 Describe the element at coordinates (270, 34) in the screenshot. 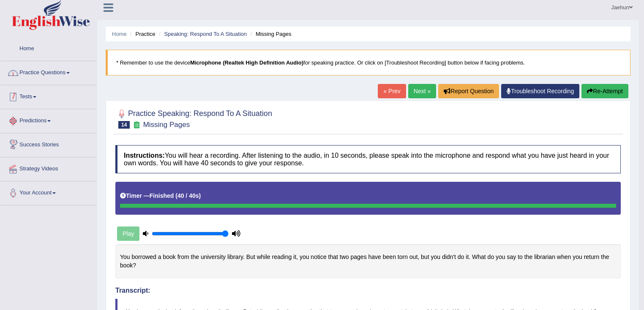

I see `li: Missing Pages` at that location.